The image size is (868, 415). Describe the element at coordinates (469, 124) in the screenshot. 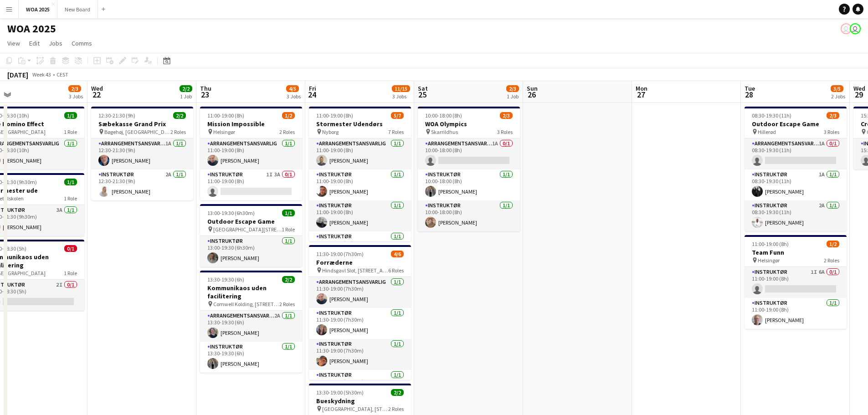

I see `h3: WOA Olympics` at that location.